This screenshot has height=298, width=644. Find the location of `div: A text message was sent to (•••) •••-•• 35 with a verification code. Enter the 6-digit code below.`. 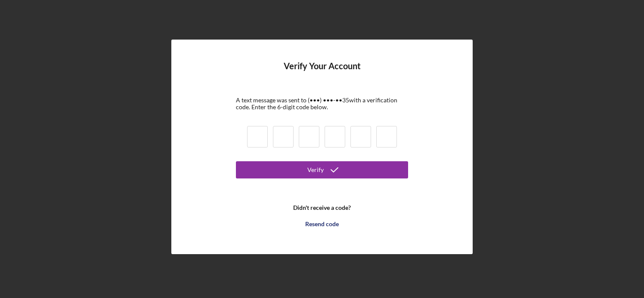

div: A text message was sent to (•••) •••-•• 35 with a verification code. Enter the 6-digit code below. is located at coordinates (322, 104).